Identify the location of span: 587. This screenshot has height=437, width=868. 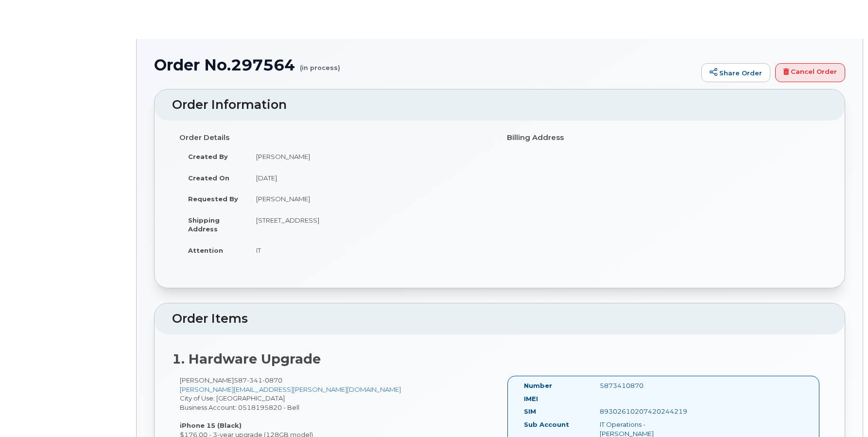
(258, 380).